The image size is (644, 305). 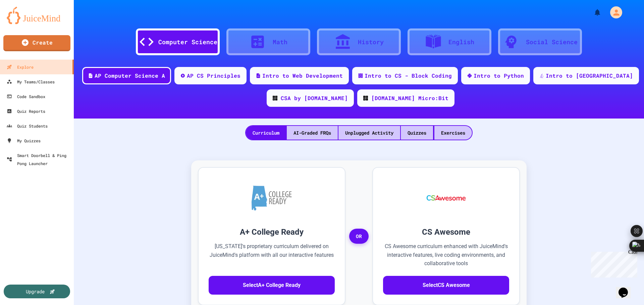 What do you see at coordinates (614, 12) in the screenshot?
I see `div: My Account` at bounding box center [614, 12].